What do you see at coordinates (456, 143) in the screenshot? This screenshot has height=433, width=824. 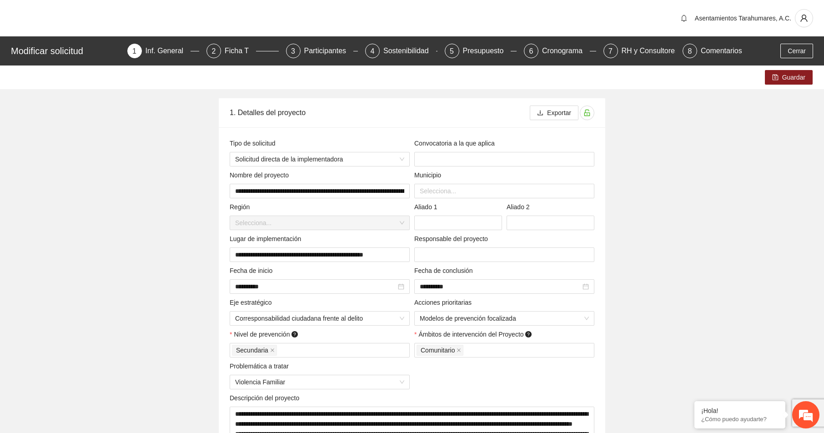 I see `span: Convocatoria a la que aplica` at bounding box center [456, 143].